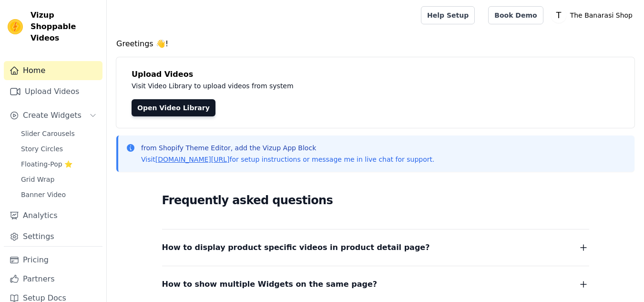  What do you see at coordinates (53, 216) in the screenshot?
I see `a: Analytics` at bounding box center [53, 216].